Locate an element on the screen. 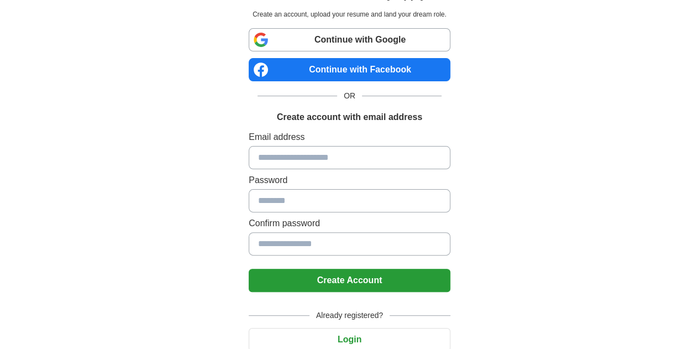  label: Email address is located at coordinates (349, 137).